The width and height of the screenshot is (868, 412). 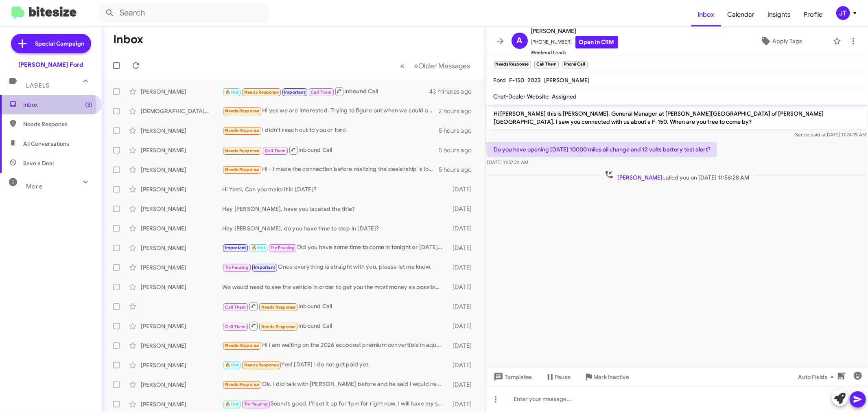 What do you see at coordinates (512, 378) in the screenshot?
I see `span: Templates` at bounding box center [512, 378].